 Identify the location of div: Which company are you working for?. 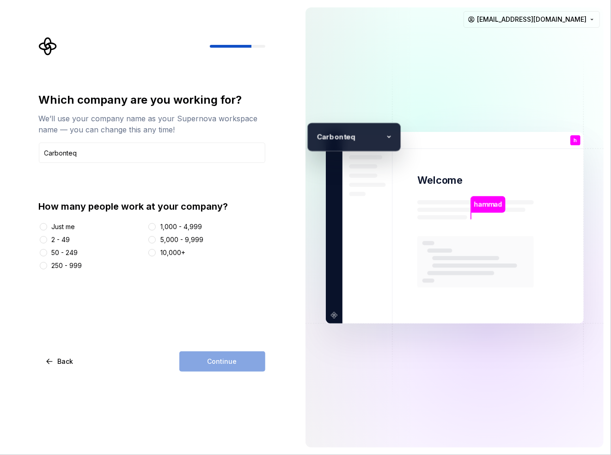
(152, 100).